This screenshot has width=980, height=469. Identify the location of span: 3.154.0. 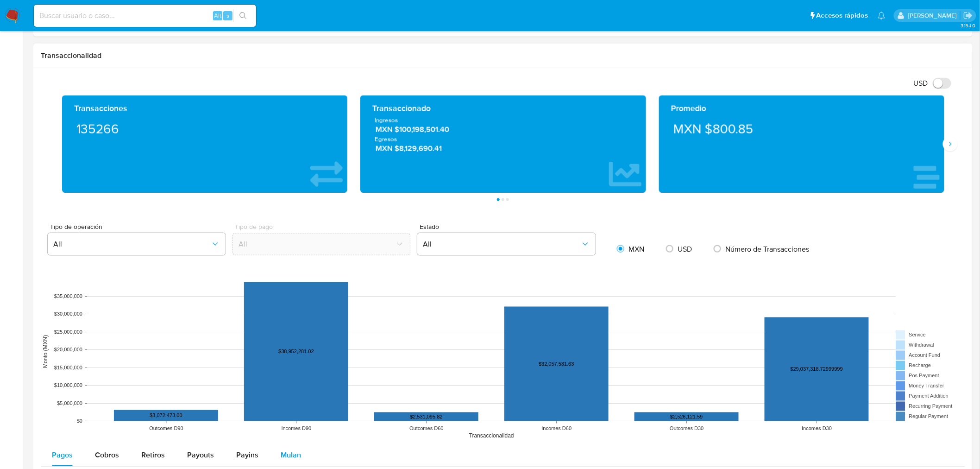
(969, 25).